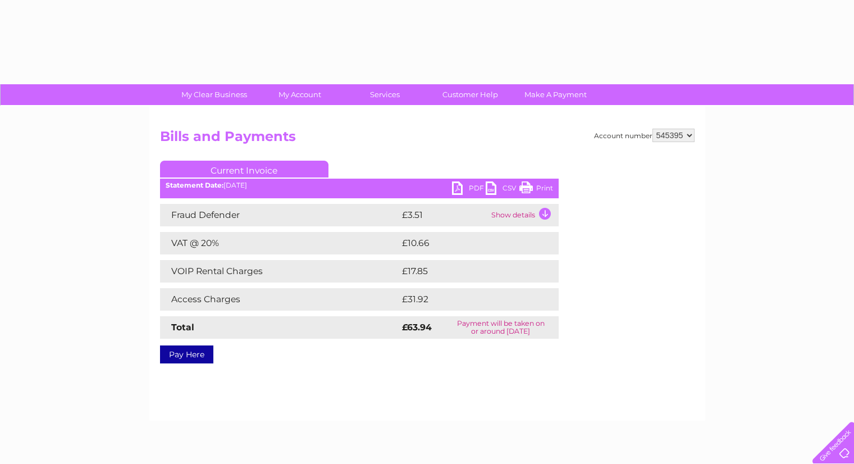  Describe the element at coordinates (469, 189) in the screenshot. I see `a: PDF` at that location.